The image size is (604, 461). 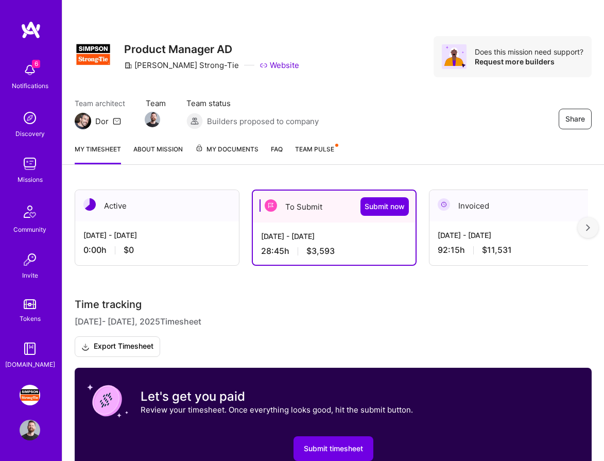 What do you see at coordinates (277, 397) in the screenshot?
I see `h3: Let's get you paid` at bounding box center [277, 397].